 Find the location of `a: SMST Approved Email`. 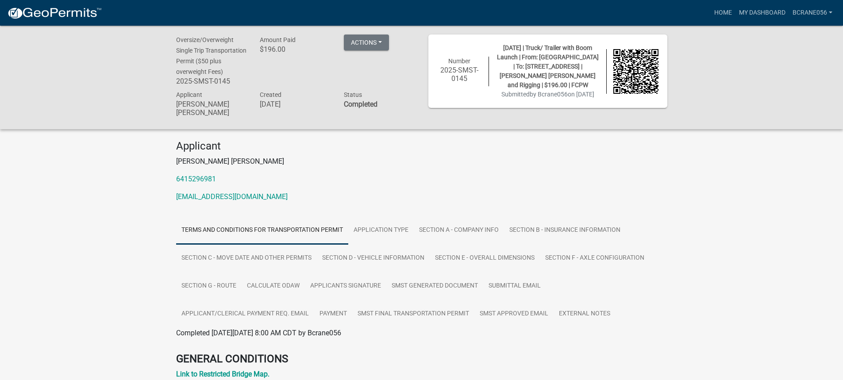

a: SMST Approved Email is located at coordinates (514, 314).